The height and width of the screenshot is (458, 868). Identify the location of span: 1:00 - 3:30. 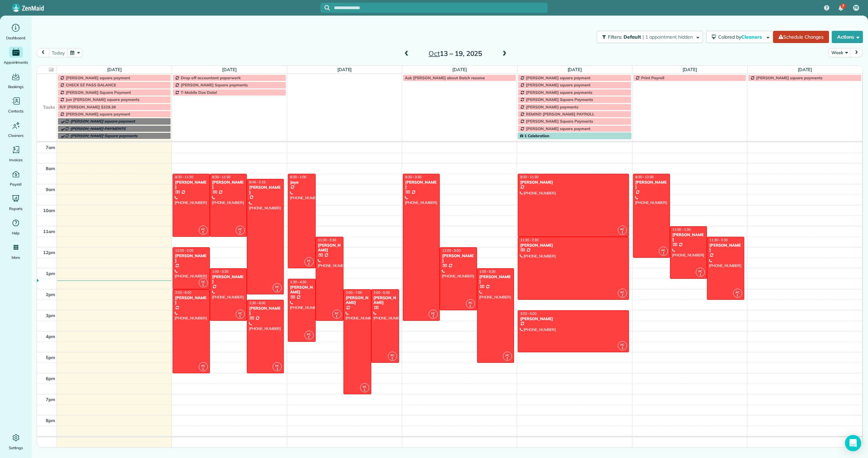
(220, 272).